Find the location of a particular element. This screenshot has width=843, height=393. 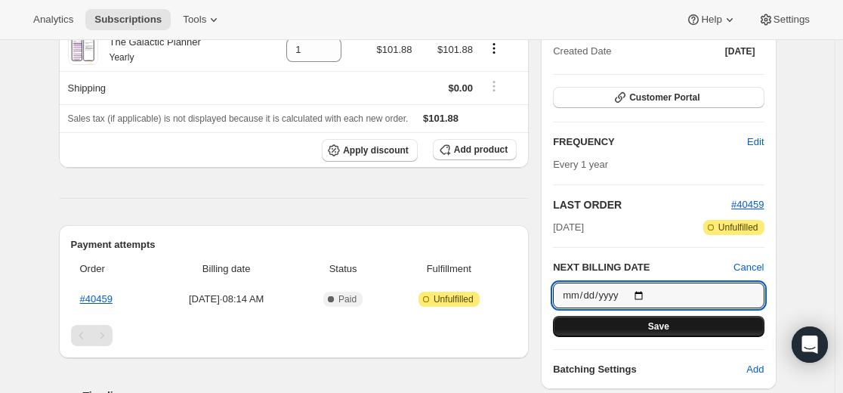

span: Fulfillment is located at coordinates (449, 269).